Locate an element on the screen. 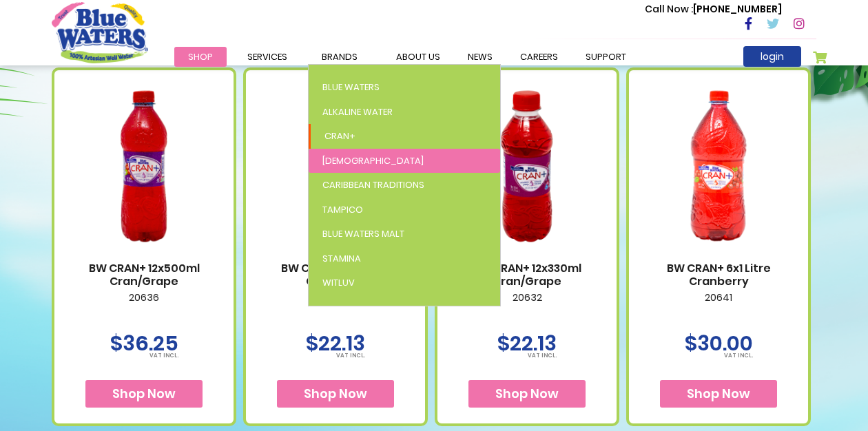 This screenshot has height=431, width=868. a: News is located at coordinates (480, 56).